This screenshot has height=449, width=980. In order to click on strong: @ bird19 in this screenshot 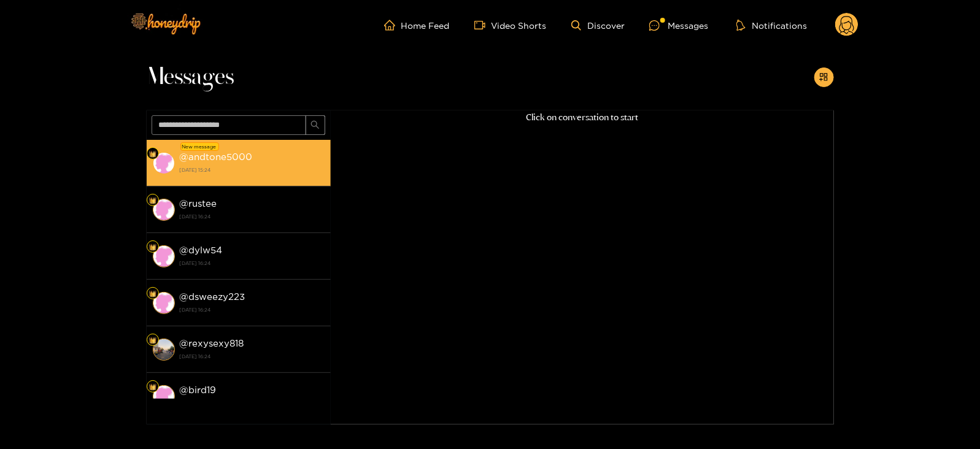, I will do `click(198, 389)`.